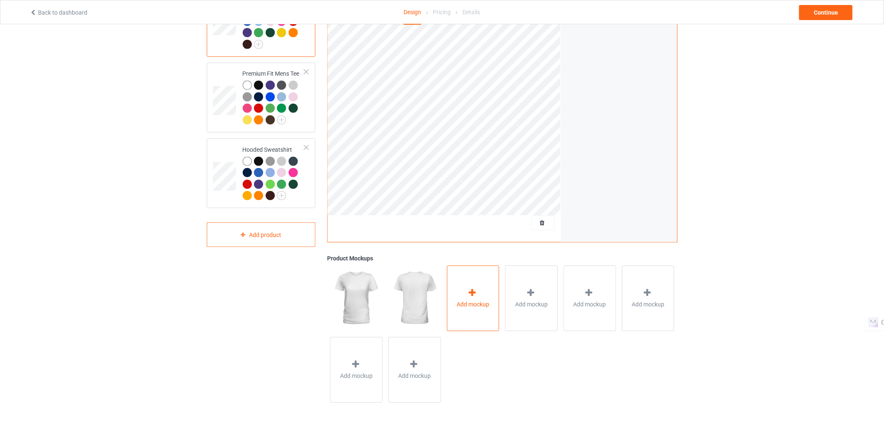 The width and height of the screenshot is (884, 423). I want to click on div: Continue, so click(826, 13).